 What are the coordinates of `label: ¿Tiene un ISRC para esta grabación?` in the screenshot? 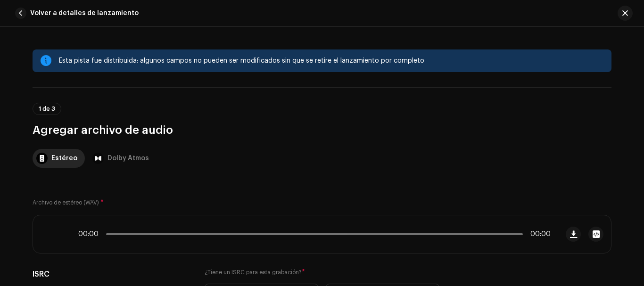 It's located at (322, 272).